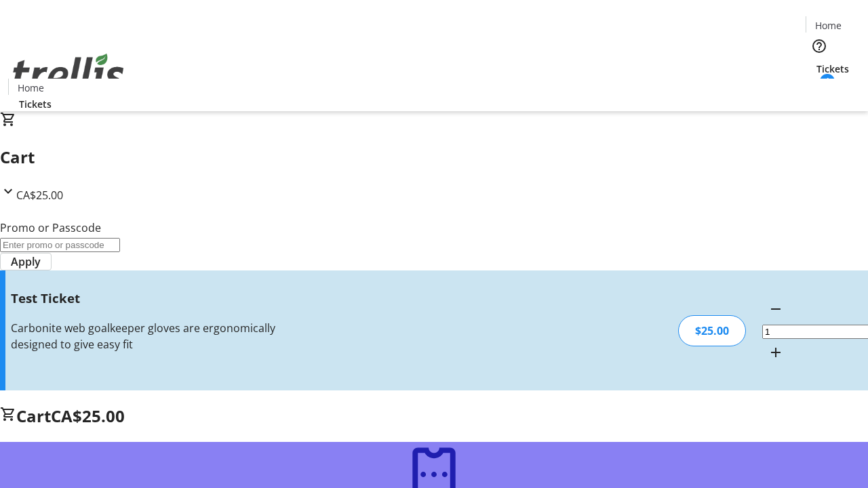 Image resolution: width=868 pixels, height=488 pixels. Describe the element at coordinates (69, 73) in the screenshot. I see `img: Orient E2E Organization 07HsHlfNg3's Logo` at that location.